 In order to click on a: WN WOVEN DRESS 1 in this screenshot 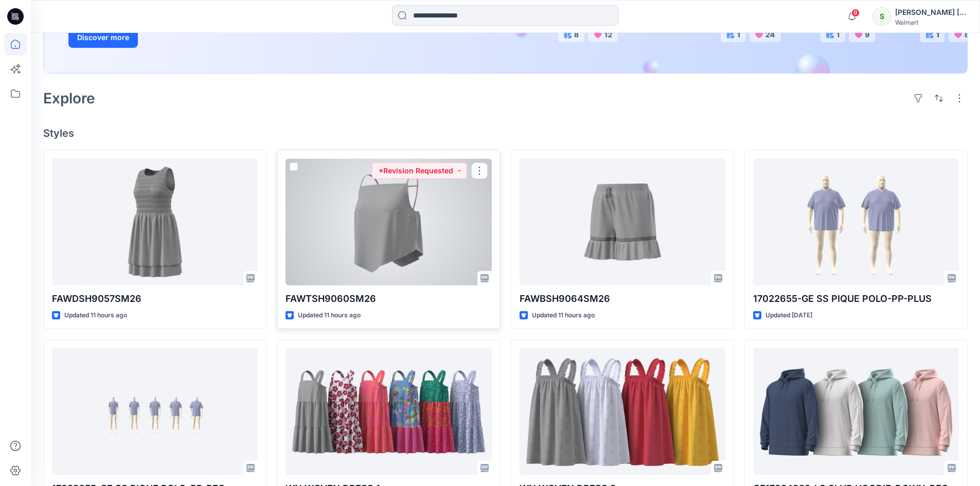, I will do `click(388, 411)`.